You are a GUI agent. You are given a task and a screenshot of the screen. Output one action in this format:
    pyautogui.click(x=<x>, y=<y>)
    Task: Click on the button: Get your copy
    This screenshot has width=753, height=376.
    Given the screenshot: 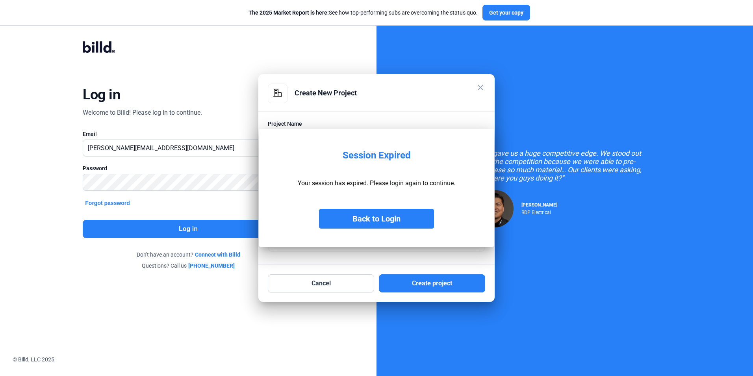 What is the action you would take?
    pyautogui.click(x=506, y=13)
    